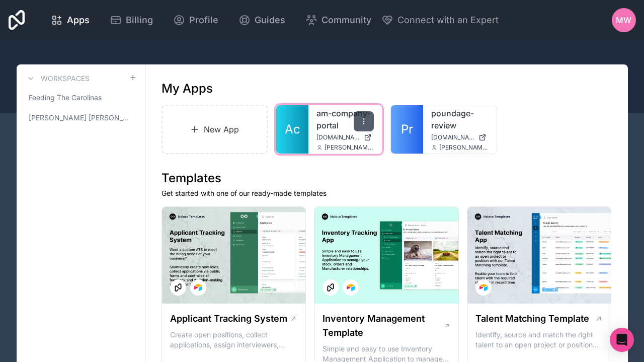 This screenshot has width=644, height=362. I want to click on h1: Applicant Tracking System, so click(229, 319).